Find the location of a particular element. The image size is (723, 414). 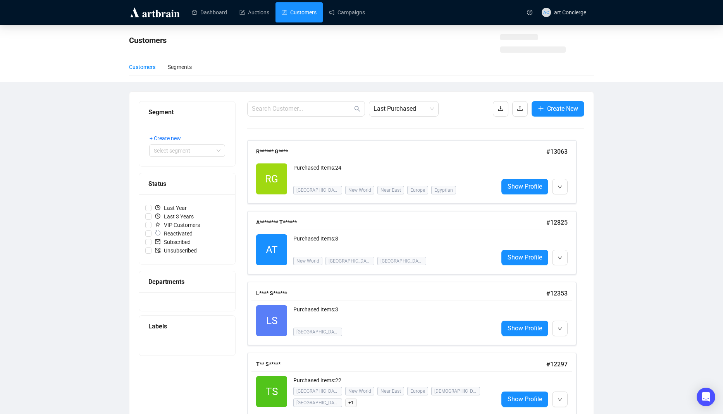

span: AC is located at coordinates (546, 12).